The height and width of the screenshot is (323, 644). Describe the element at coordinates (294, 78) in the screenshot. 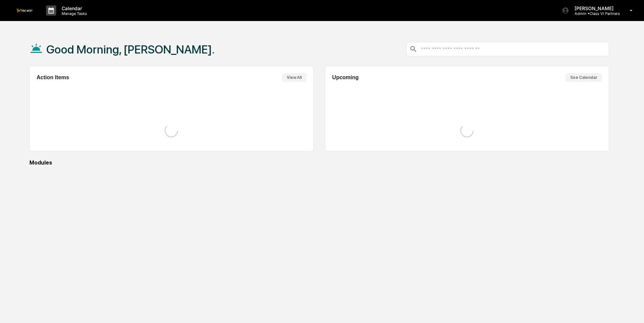

I see `a: View All` at that location.